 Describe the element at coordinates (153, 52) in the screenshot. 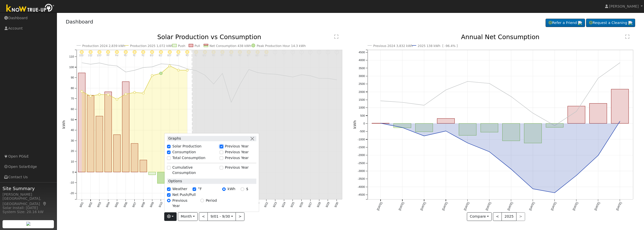

I see `i: 9/09 - Clear` at that location.